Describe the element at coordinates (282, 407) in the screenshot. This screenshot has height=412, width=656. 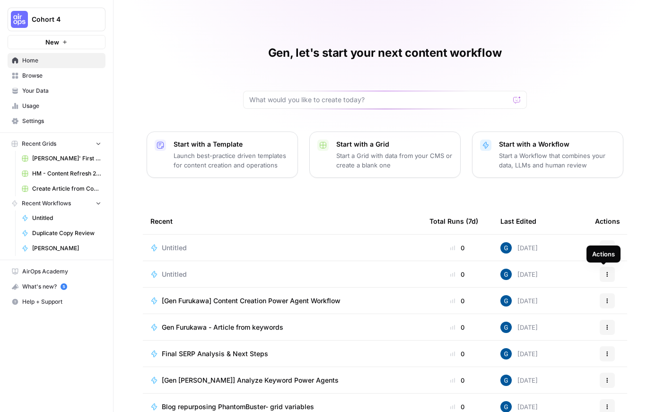
I see `a: Blog repurposing PhantomBuster- grid variables` at that location.